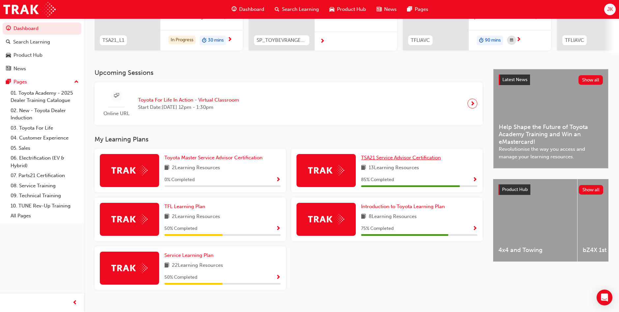  Describe the element at coordinates (403, 206) in the screenshot. I see `span: Introduction to Toyota Learning Plan` at that location.